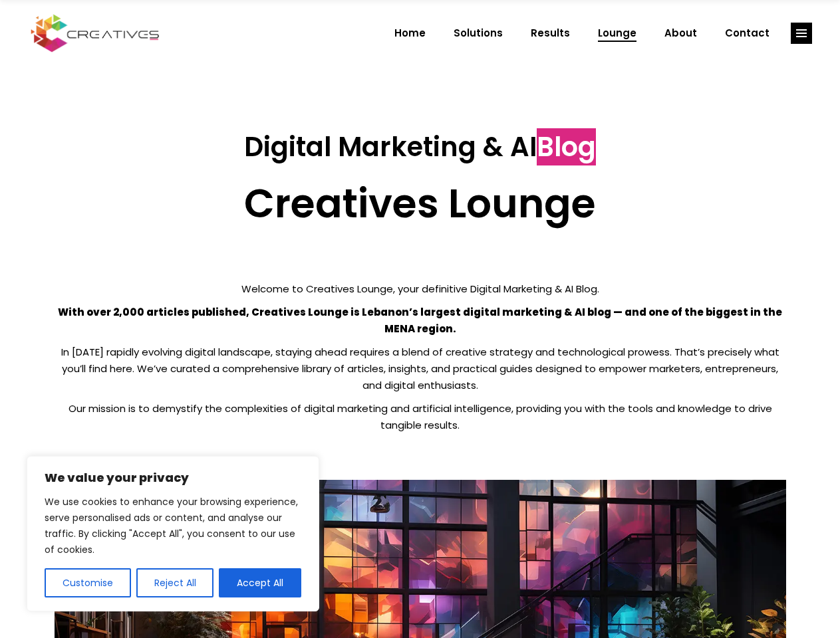  Describe the element at coordinates (409, 33) in the screenshot. I see `a: Home` at that location.